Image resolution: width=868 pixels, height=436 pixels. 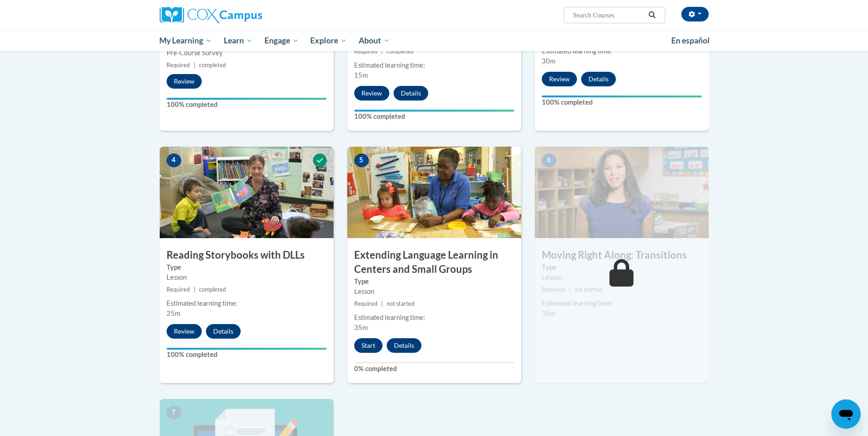 I want to click on span: 4, so click(x=174, y=160).